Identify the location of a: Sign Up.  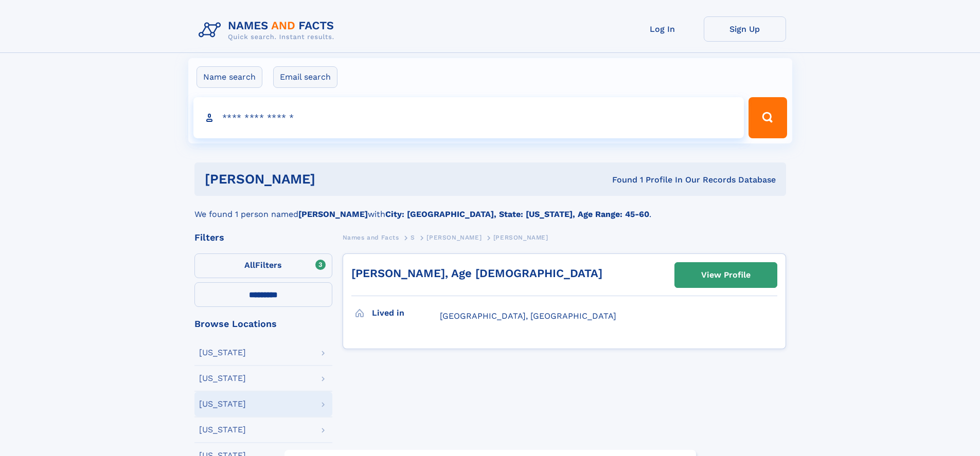
(745, 29).